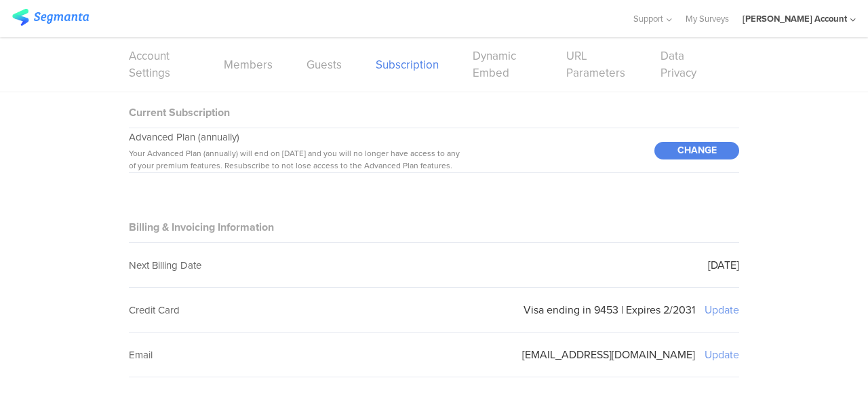 The height and width of the screenshot is (397, 868). Describe the element at coordinates (683, 65) in the screenshot. I see `a: Data Privacy` at that location.